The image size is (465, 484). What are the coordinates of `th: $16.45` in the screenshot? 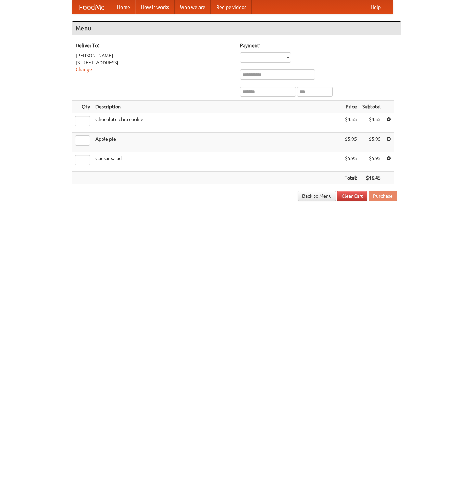 It's located at (372, 178).